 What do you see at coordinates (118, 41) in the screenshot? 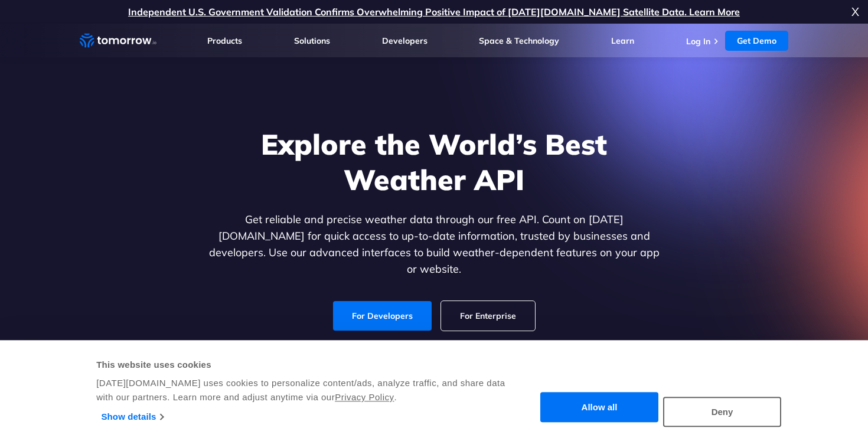
I see `a: Home link` at bounding box center [118, 41].